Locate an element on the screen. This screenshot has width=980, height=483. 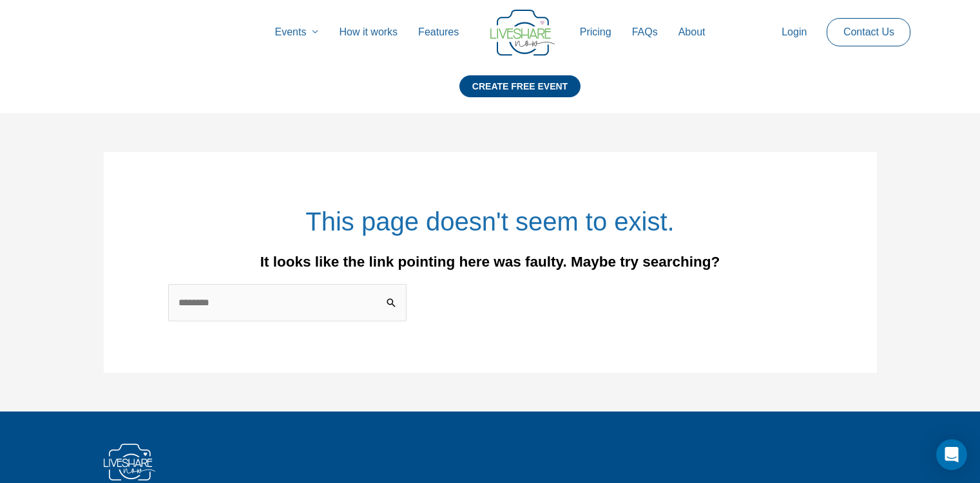
nav: Site Navigation is located at coordinates (490, 32).